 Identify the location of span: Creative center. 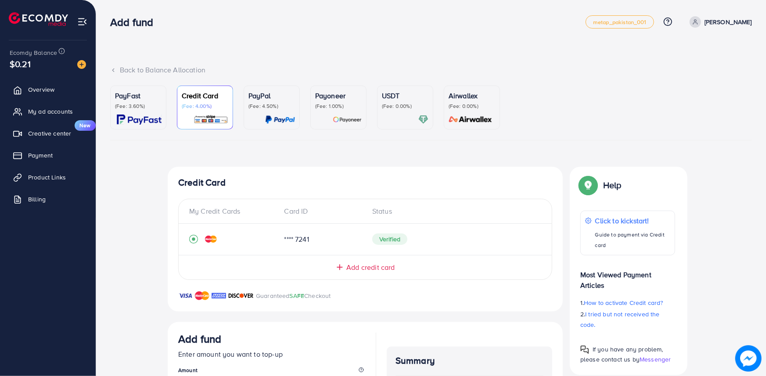
(50, 133).